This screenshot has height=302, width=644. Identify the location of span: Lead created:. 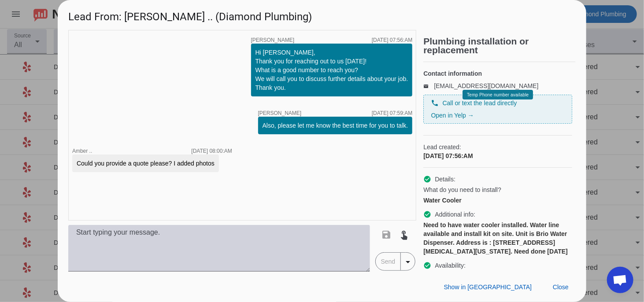
(498, 147).